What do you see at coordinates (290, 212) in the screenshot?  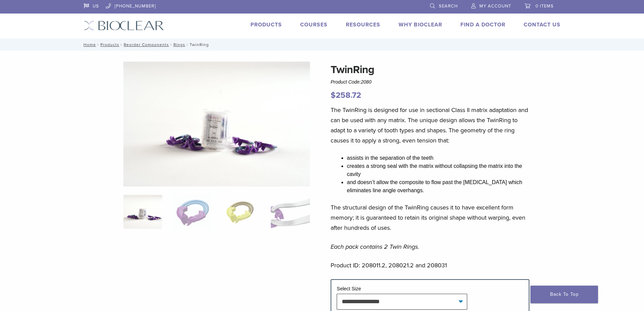 I see `img: TwinRing - Image 4` at bounding box center [290, 212].